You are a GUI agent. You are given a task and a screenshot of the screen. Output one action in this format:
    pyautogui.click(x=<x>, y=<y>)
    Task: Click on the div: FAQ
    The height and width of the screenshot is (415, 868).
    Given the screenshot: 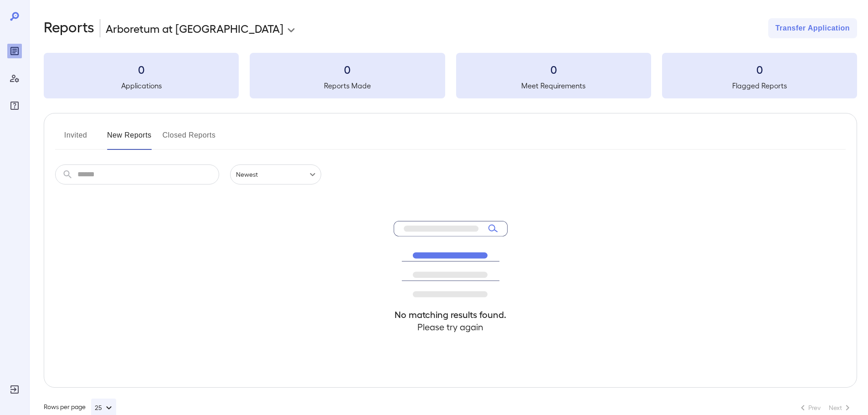 What is the action you would take?
    pyautogui.click(x=15, y=106)
    